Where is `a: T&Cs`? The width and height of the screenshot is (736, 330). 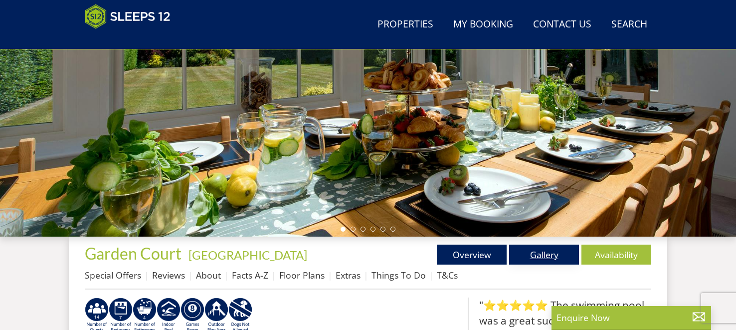
a: T&Cs is located at coordinates (447, 275).